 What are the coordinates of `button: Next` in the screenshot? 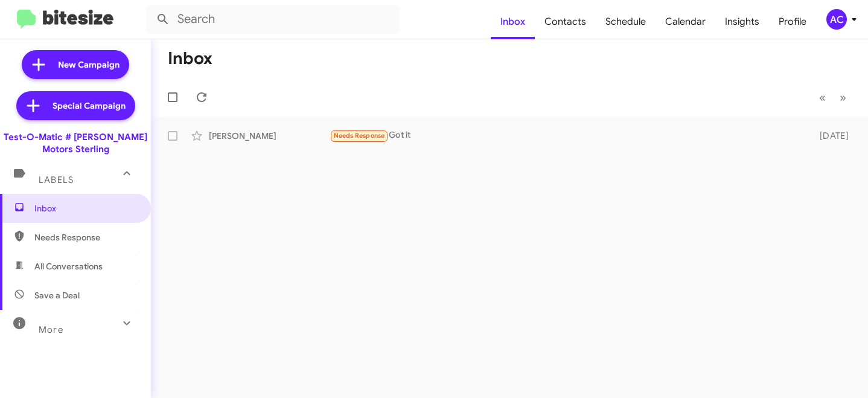 It's located at (843, 97).